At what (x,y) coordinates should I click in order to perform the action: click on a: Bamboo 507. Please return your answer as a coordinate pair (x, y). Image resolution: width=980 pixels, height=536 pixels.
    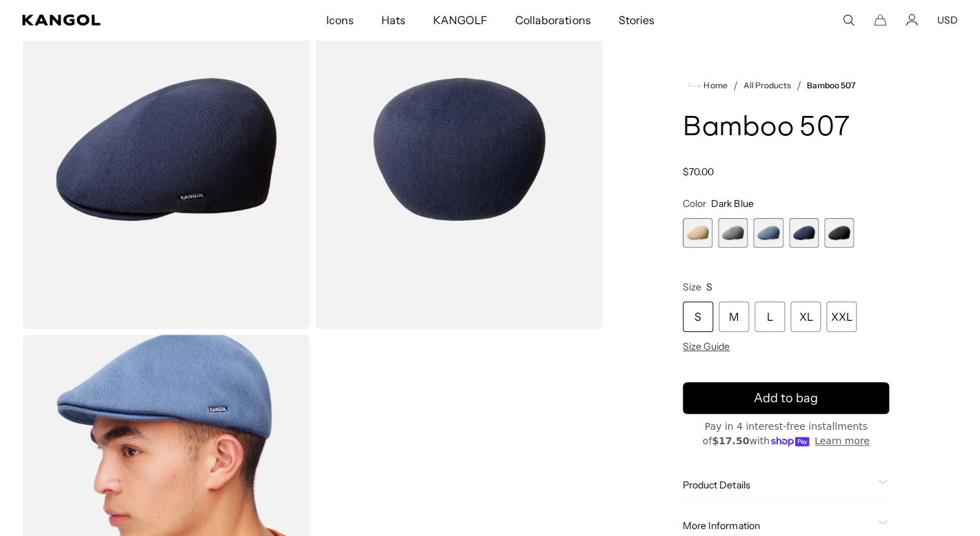
    Looking at the image, I should click on (832, 86).